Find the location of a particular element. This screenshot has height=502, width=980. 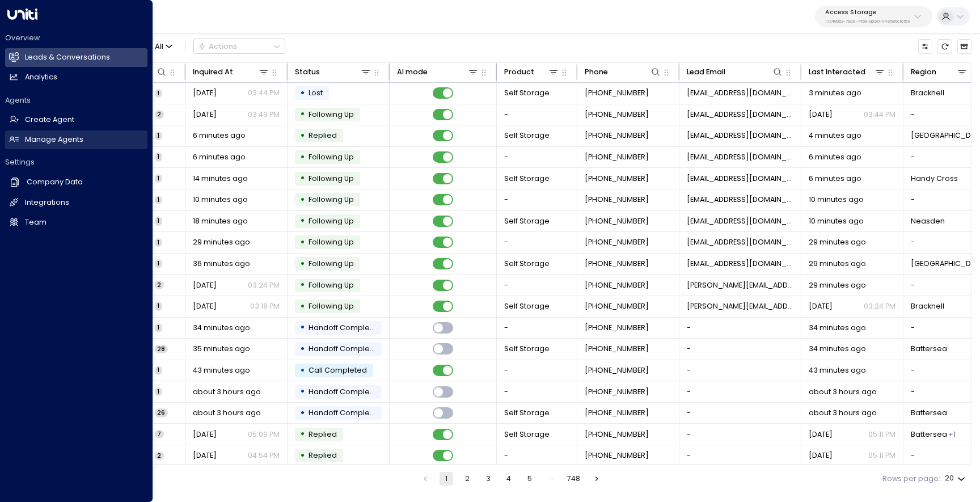

span: +447593408143 is located at coordinates (616, 93).